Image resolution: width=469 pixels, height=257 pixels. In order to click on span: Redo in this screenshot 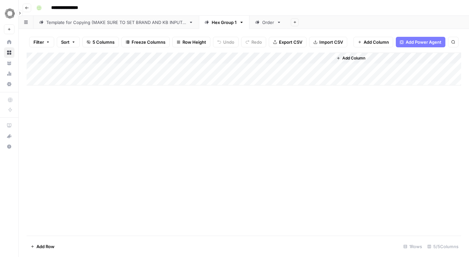, I will do `click(257, 42)`.